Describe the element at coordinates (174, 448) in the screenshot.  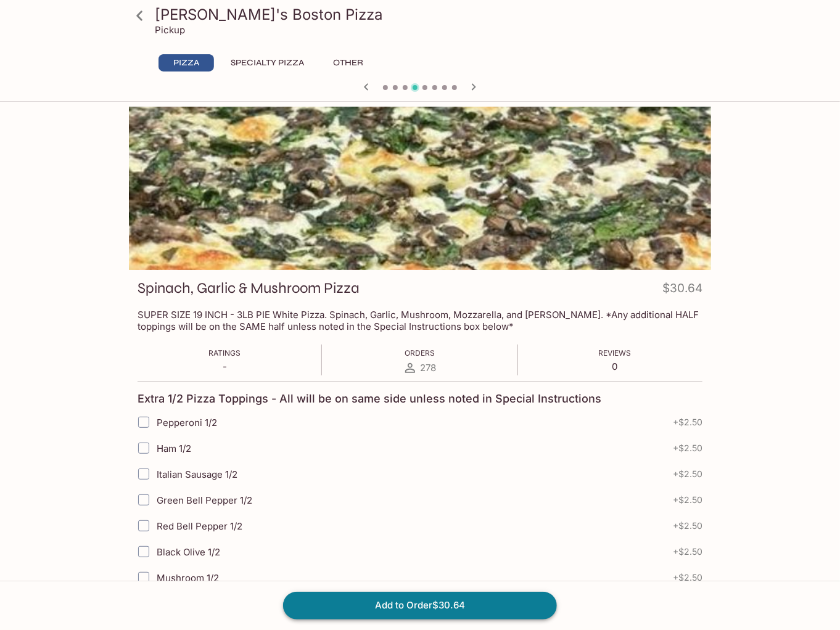
I see `span: Ham 1/2` at that location.